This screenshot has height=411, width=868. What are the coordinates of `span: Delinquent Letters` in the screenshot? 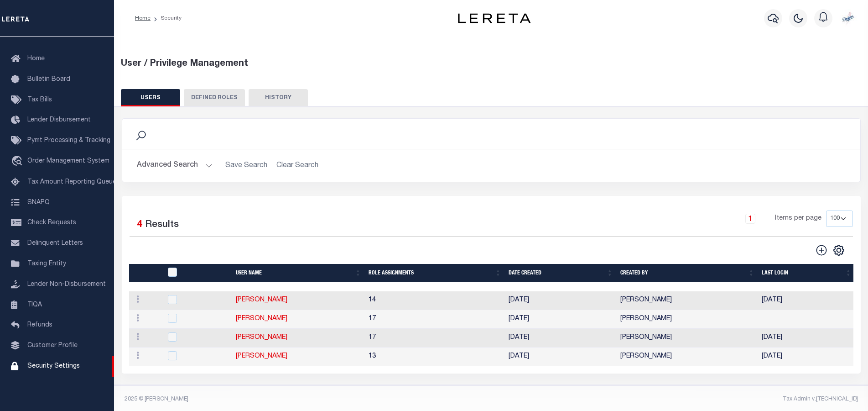 It's located at (55, 243).